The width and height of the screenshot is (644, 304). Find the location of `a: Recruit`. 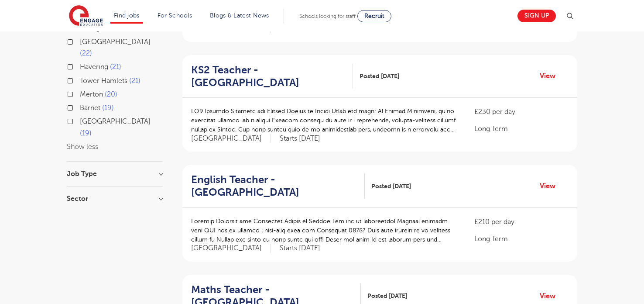

a: Recruit is located at coordinates (374, 16).